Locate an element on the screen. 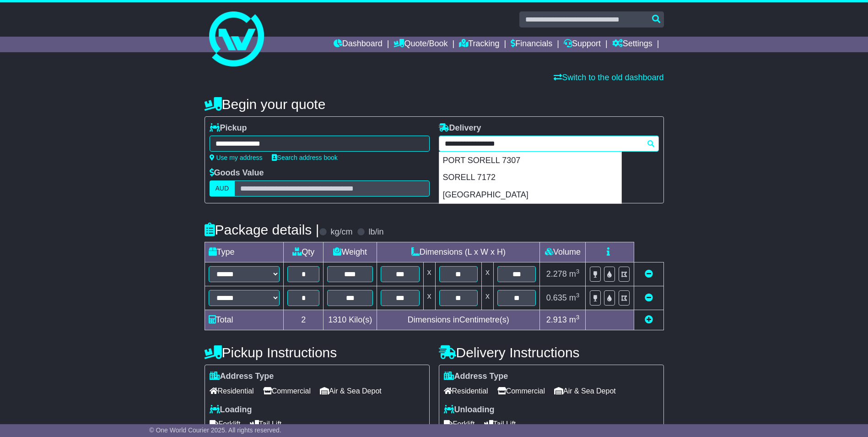 This screenshot has width=868, height=437. td: Qty is located at coordinates (303, 252).